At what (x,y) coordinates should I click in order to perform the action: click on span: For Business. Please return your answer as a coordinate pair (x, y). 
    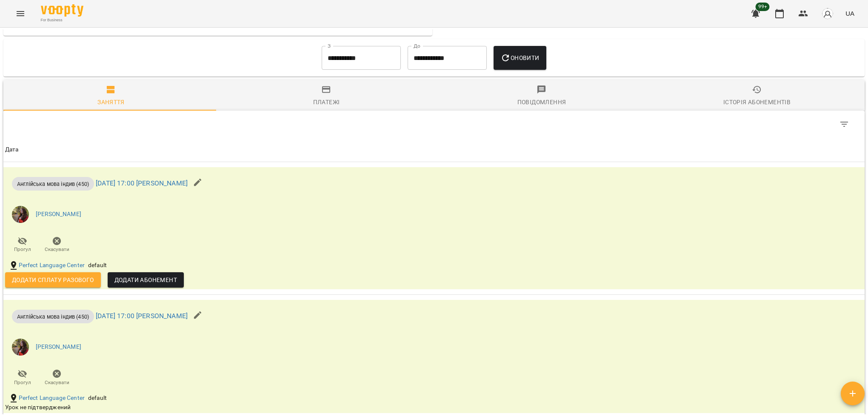
    Looking at the image, I should click on (62, 20).